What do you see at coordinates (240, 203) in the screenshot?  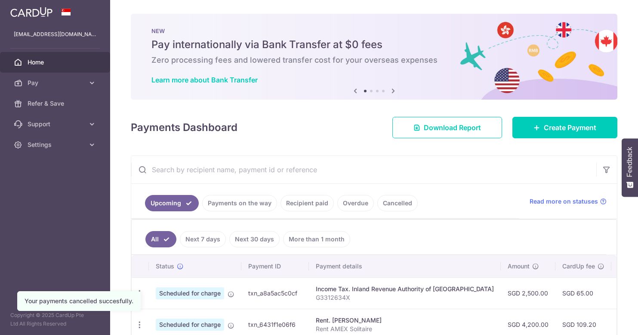 I see `a: Payments on the way` at bounding box center [240, 203].